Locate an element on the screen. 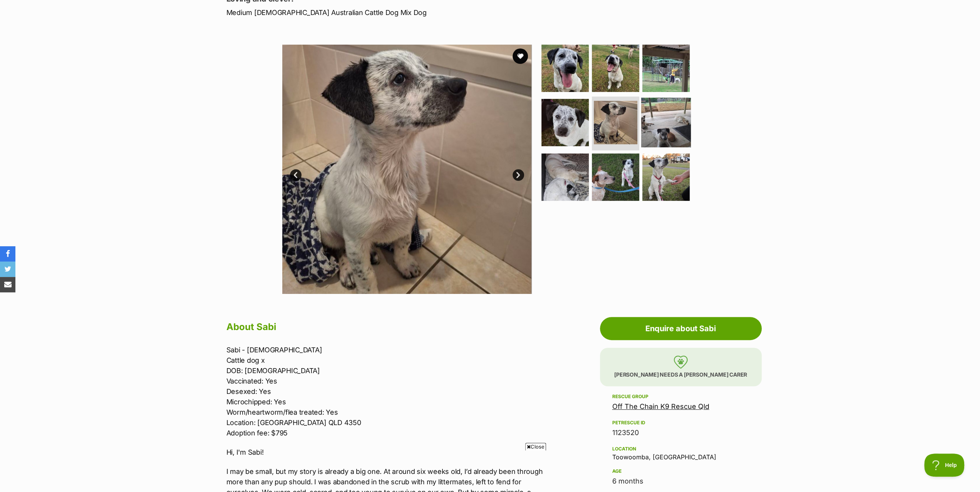  div: PetRescue ID is located at coordinates (680, 422).